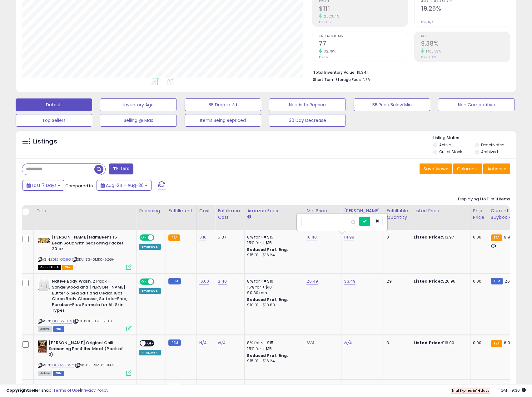  Describe the element at coordinates (396, 343) in the screenshot. I see `div: 3` at that location.